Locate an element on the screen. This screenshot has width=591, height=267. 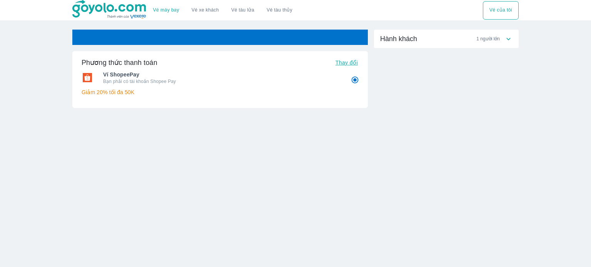
img: Ví ShopeePay is located at coordinates (87, 78).